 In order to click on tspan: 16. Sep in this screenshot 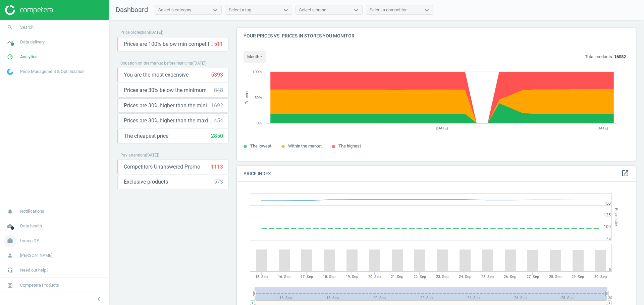, I will do `click(284, 277)`.